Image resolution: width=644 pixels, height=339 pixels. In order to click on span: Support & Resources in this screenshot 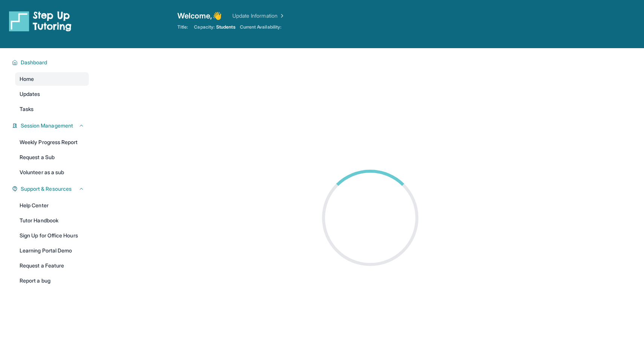, I will do `click(46, 189)`.